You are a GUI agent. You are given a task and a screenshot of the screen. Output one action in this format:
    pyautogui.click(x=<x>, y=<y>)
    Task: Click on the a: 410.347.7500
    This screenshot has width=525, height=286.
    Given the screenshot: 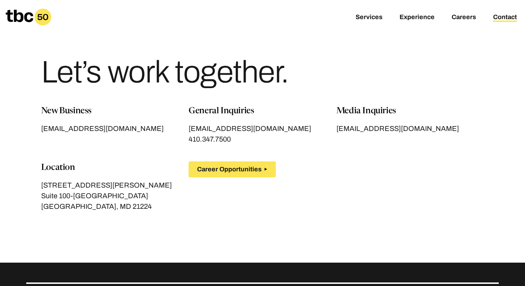 What is the action you would take?
    pyautogui.click(x=209, y=139)
    